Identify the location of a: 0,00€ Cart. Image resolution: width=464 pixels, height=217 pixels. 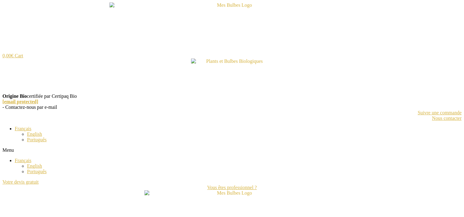
(13, 56).